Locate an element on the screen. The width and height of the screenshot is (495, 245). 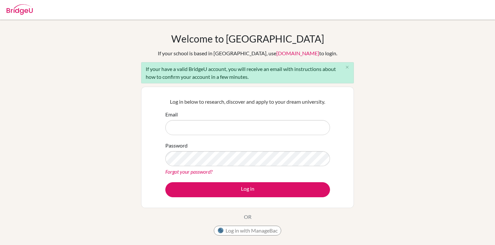
img: Bridge-U is located at coordinates (20, 9).